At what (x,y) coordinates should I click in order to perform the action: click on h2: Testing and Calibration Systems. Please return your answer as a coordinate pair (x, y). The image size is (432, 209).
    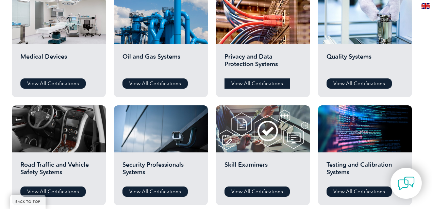
    Looking at the image, I should click on (365, 171).